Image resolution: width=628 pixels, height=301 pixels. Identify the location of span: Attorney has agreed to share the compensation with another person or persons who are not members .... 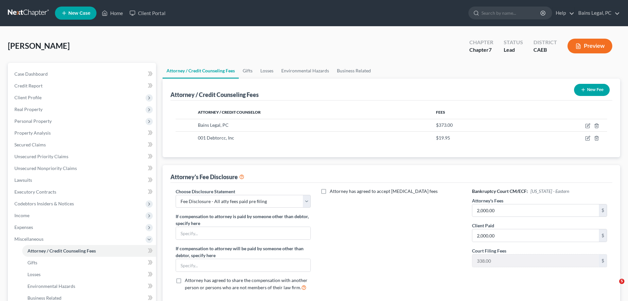
(246, 283).